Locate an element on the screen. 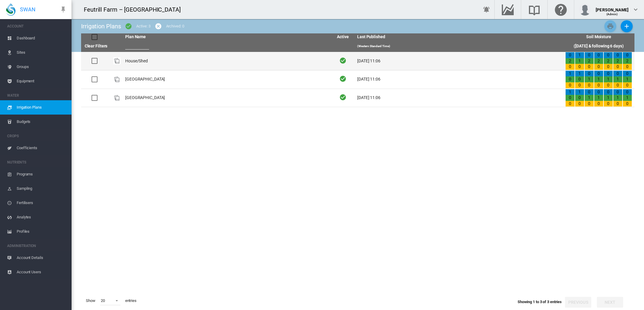  span: Showing 1 to 3 of 3 entries is located at coordinates (540, 302).